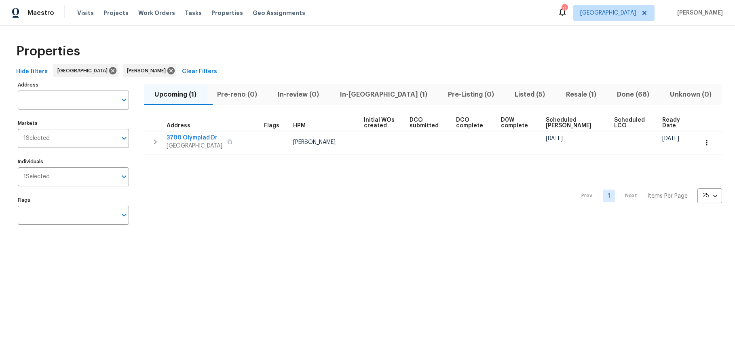 This screenshot has width=735, height=346. I want to click on button: Hide filters, so click(32, 72).